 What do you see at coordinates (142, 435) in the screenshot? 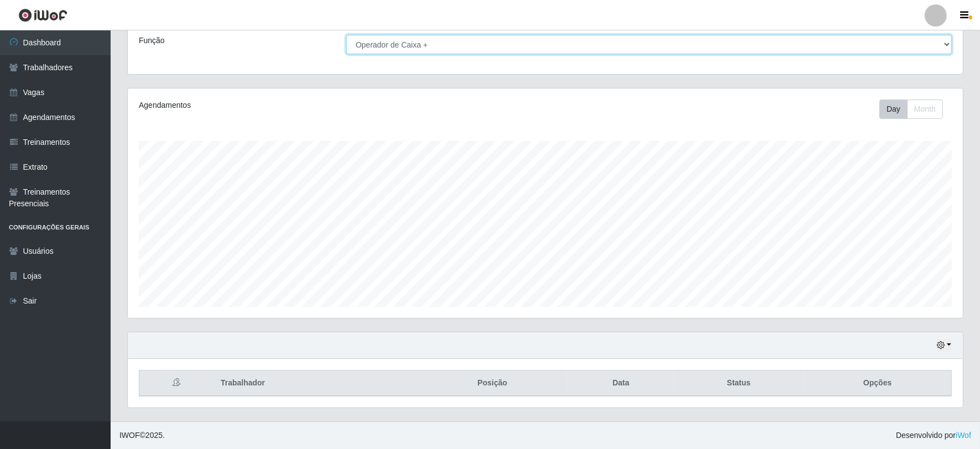
I see `span: © 2025 .` at bounding box center [142, 435].